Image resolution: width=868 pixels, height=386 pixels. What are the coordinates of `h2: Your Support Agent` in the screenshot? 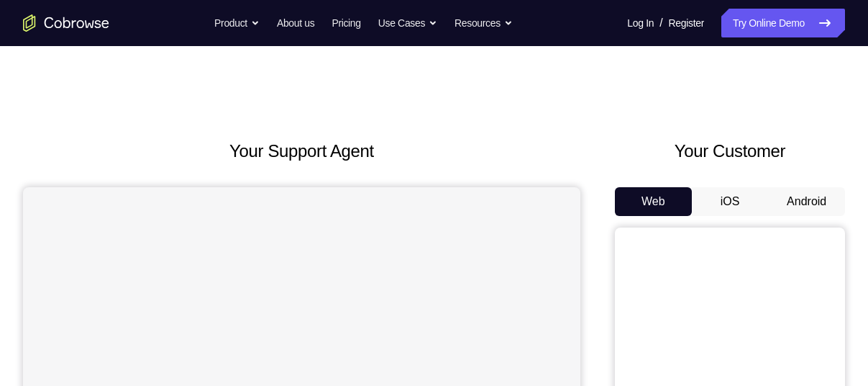 It's located at (301, 151).